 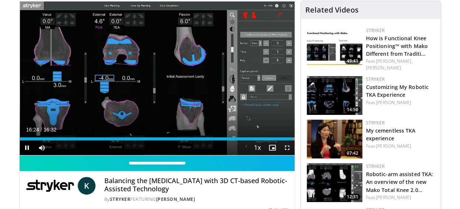 What do you see at coordinates (196, 200) in the screenshot?
I see `div: By FEATURING` at bounding box center [196, 200].